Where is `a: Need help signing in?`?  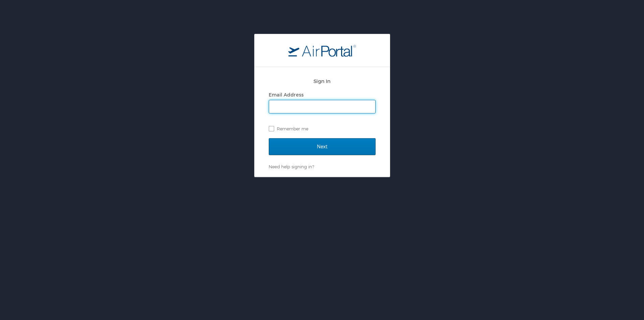
a: Need help signing in? is located at coordinates (292, 167).